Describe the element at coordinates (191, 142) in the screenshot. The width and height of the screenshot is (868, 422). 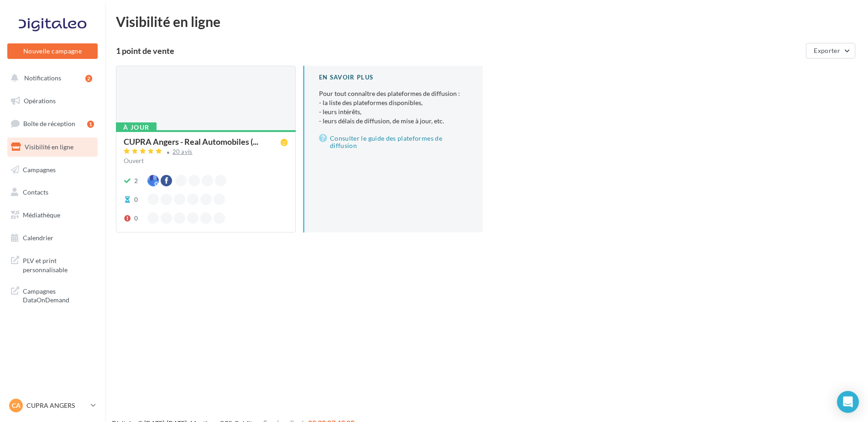
I see `span: CUPRA Angers - Real Automobiles (...` at that location.